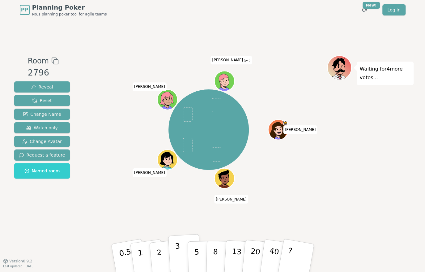 The width and height of the screenshot is (425, 272). What do you see at coordinates (224, 81) in the screenshot?
I see `button: Click to change your avatar` at bounding box center [224, 81].